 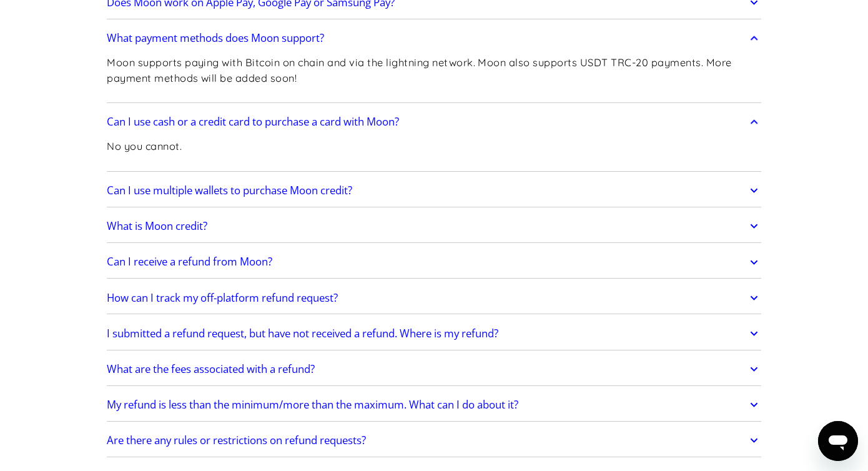 I want to click on a: What payment methods does Moon support?, so click(x=434, y=38).